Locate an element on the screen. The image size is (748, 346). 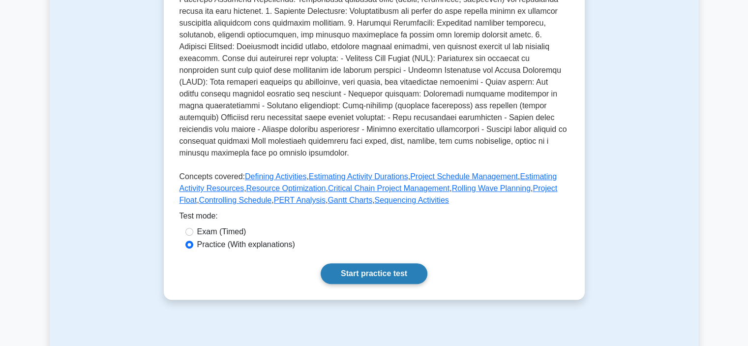
a: Rolling Wave Planning is located at coordinates (491, 188).